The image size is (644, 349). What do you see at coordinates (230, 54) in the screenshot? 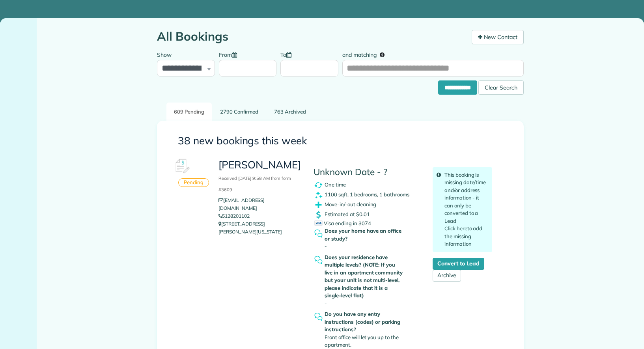
I see `label: From` at bounding box center [230, 54].